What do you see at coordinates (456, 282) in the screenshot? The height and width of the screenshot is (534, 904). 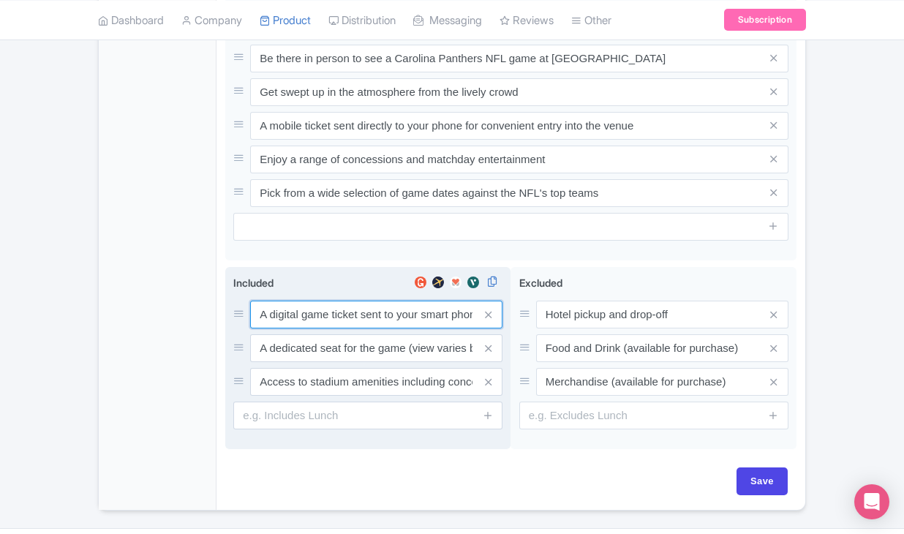 I see `img: musement-review-widget-01-cdcb82dea4530aa52f361e0f447f8f5f.svg` at bounding box center [456, 282].